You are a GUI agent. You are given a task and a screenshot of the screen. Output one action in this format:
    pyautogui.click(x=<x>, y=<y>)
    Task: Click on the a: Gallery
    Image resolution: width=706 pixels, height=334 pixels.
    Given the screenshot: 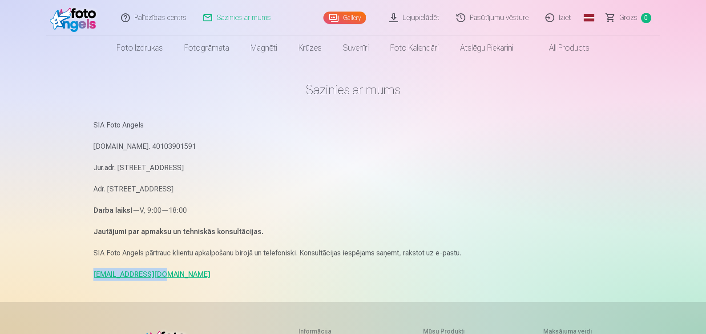 What is the action you would take?
    pyautogui.click(x=345, y=18)
    